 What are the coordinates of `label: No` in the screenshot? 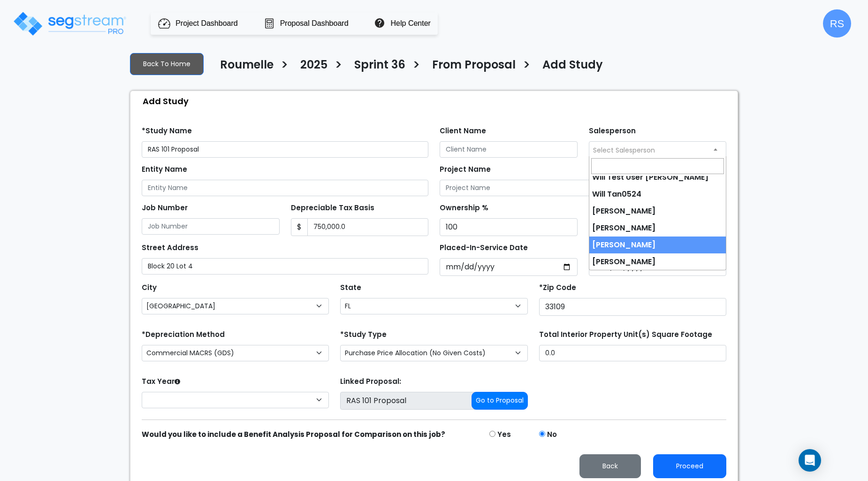 It's located at (552, 435).